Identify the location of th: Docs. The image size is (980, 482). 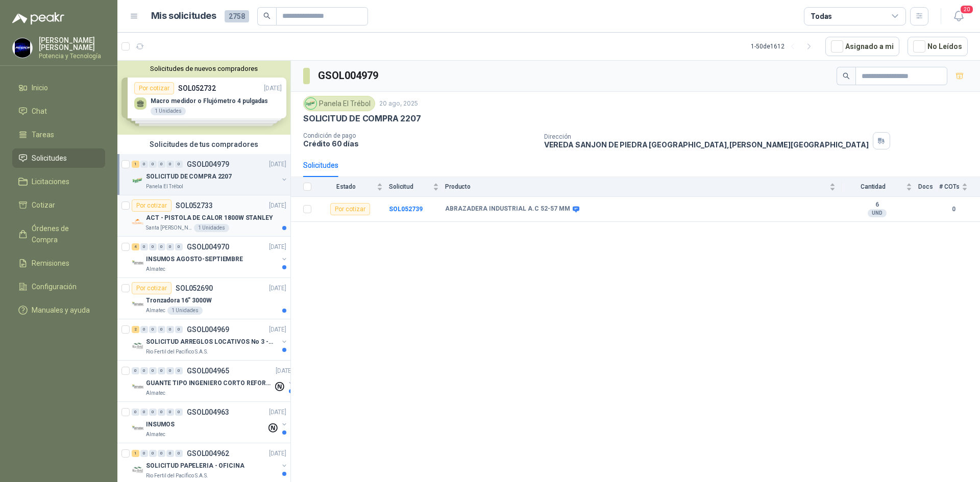
(928, 187).